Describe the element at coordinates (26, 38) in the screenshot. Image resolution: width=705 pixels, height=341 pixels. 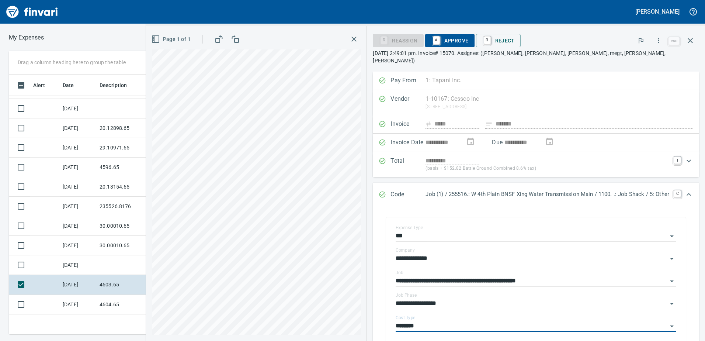
I see `p: My Expenses` at that location.